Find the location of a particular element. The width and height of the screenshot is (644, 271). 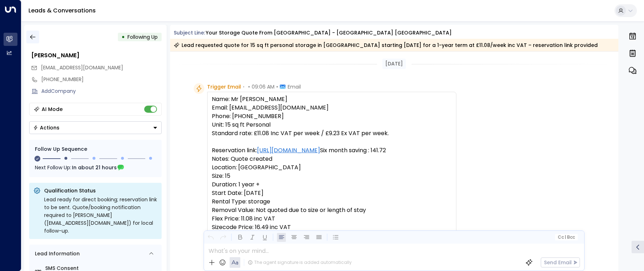

p: Qualification Status is located at coordinates (101, 190).